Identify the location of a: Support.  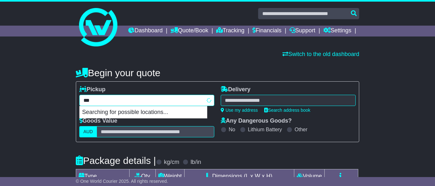
(302, 31).